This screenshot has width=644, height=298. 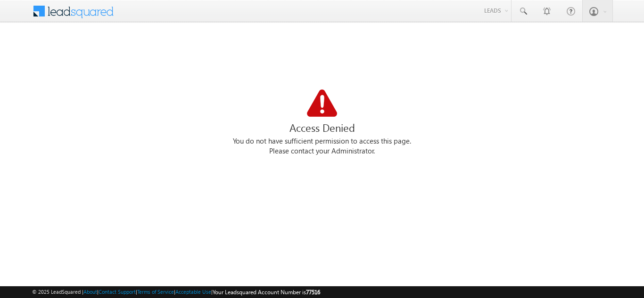 I want to click on img: Access Denied, so click(x=322, y=103).